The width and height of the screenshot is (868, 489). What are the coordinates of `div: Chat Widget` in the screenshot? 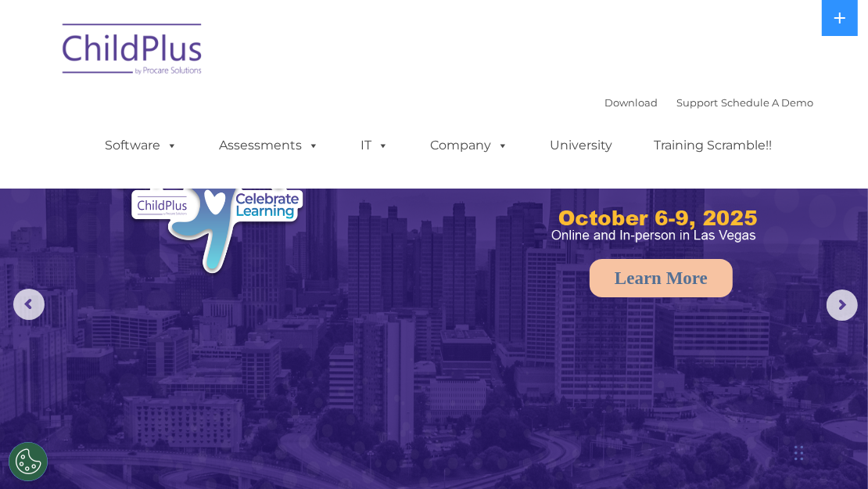 It's located at (741, 405).